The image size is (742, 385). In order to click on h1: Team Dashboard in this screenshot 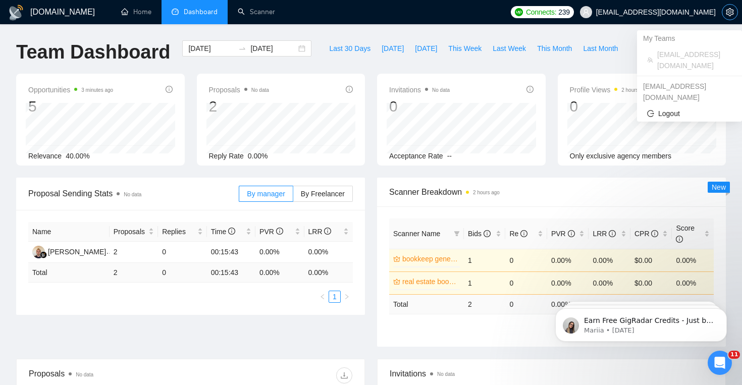, I will do `click(93, 52)`.